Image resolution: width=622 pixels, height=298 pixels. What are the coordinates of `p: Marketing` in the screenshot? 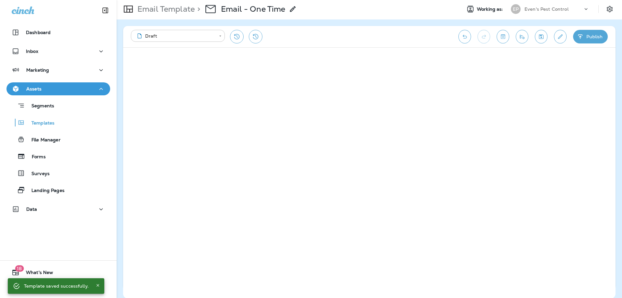 It's located at (38, 70).